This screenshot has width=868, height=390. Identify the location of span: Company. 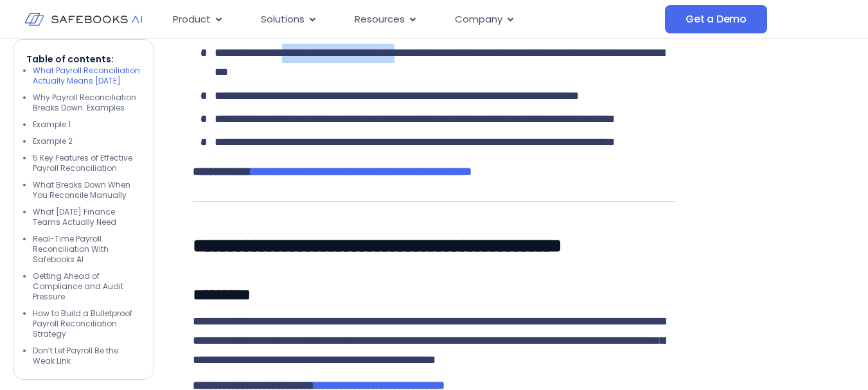
(479, 20).